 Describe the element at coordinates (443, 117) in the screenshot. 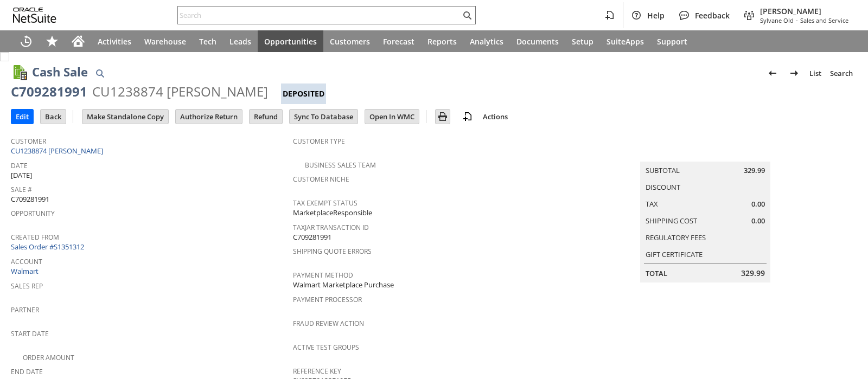

I see `input: Print` at that location.